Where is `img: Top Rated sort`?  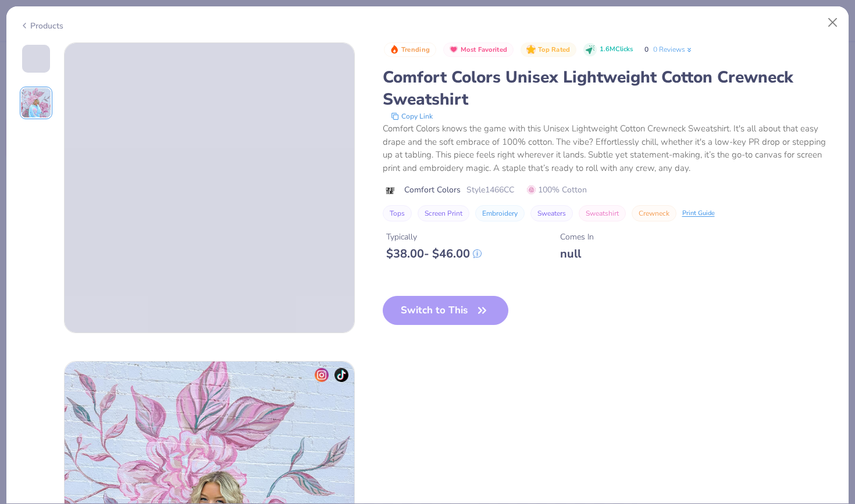 img: Top Rated sort is located at coordinates (531, 50).